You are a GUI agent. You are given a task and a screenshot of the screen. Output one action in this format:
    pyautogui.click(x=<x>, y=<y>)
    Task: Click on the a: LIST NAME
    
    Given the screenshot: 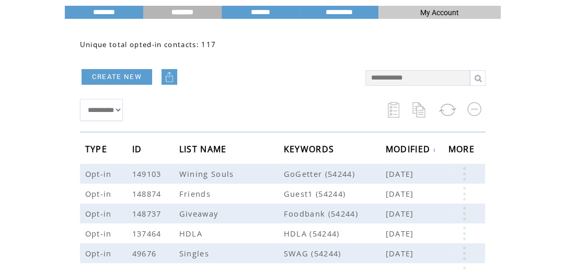 What is the action you would take?
    pyautogui.click(x=204, y=148)
    